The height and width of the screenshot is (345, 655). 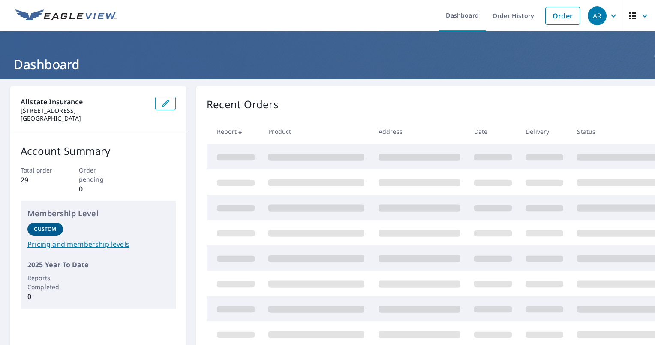 What do you see at coordinates (316, 131) in the screenshot?
I see `th: Product` at bounding box center [316, 131].